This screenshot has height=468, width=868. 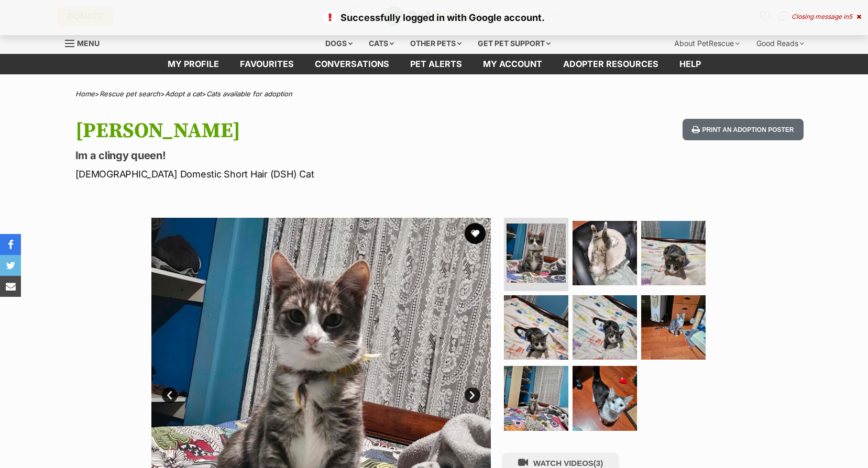 I want to click on a: conversations, so click(x=352, y=64).